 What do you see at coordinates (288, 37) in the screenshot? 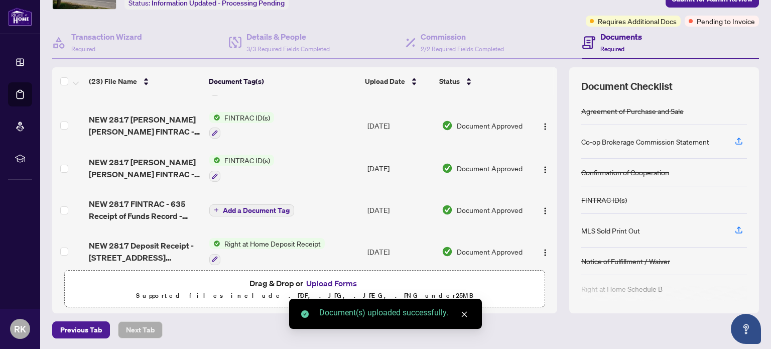
I see `h4: Details & People` at bounding box center [288, 37].